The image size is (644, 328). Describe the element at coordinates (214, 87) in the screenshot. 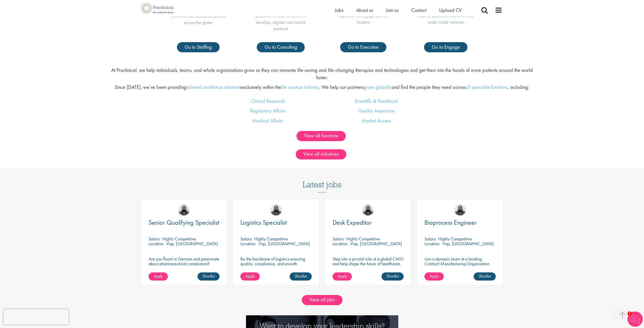

I see `a: tailored workforce solutions` at that location.